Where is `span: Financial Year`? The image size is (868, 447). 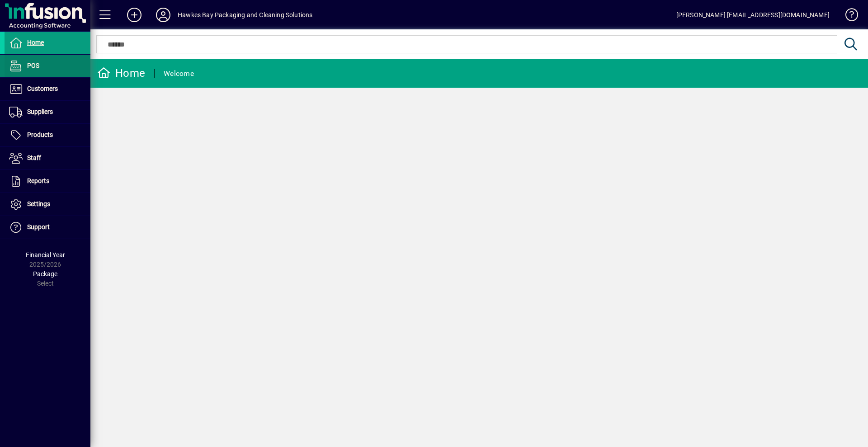
span: Financial Year is located at coordinates (45, 255).